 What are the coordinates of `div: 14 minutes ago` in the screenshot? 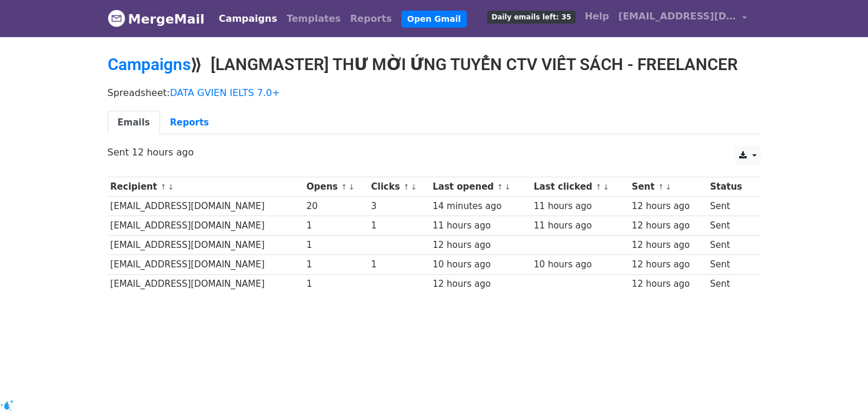 It's located at (481, 206).